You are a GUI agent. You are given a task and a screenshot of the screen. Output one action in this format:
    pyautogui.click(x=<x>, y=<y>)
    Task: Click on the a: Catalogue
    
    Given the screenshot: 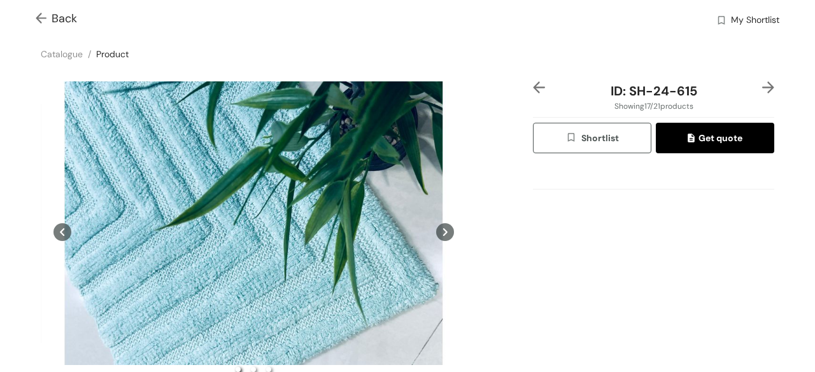 What is the action you would take?
    pyautogui.click(x=62, y=54)
    